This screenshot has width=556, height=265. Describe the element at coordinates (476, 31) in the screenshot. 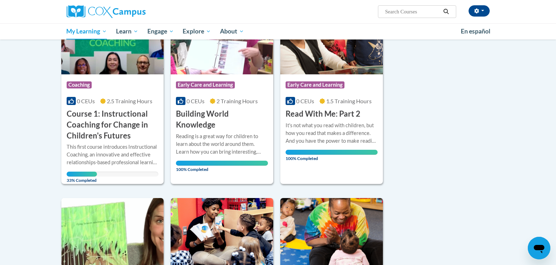

I see `a: En español` at that location.